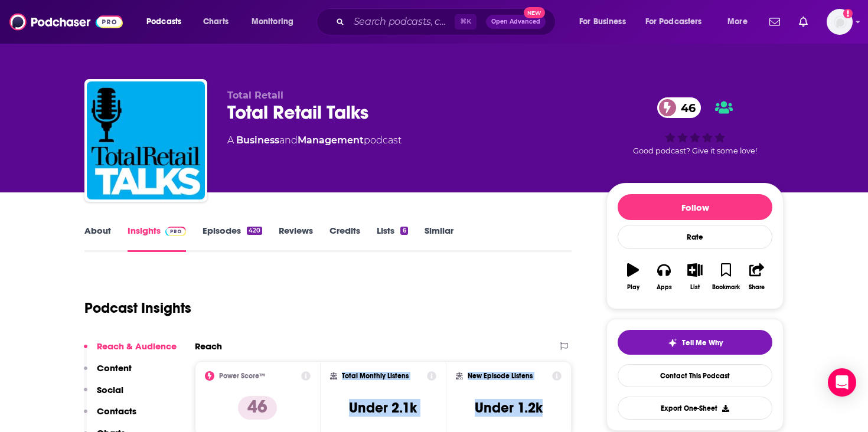 The width and height of the screenshot is (868, 432). Describe the element at coordinates (130, 351) in the screenshot. I see `button: Reach & Audience` at that location.